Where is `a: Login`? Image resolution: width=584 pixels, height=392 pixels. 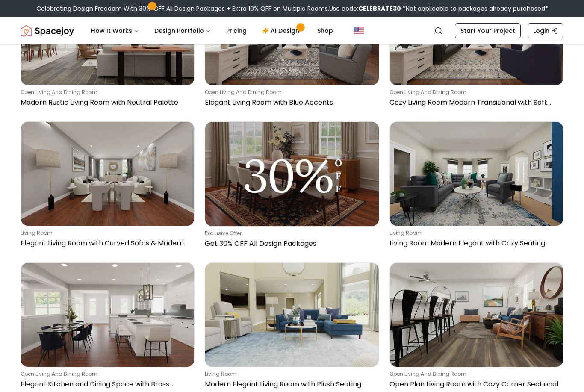
a: Login is located at coordinates (546, 31).